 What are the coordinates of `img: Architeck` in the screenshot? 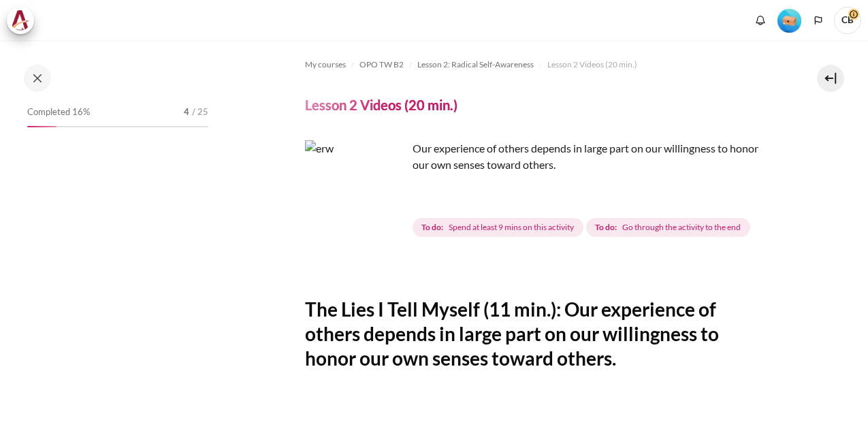 It's located at (20, 20).